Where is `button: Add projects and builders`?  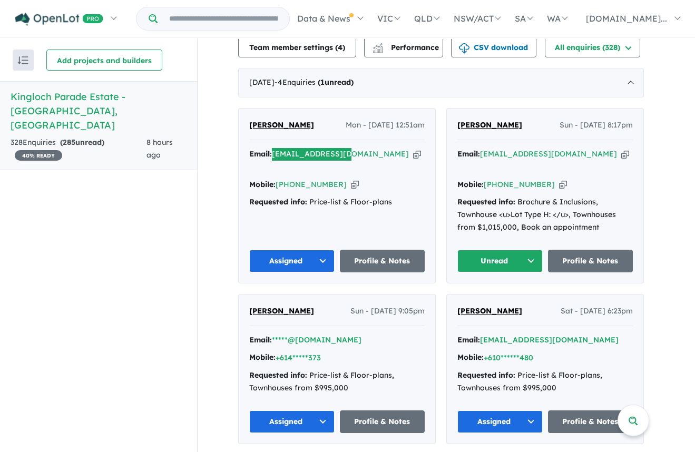
button: Add projects and builders is located at coordinates (104, 60).